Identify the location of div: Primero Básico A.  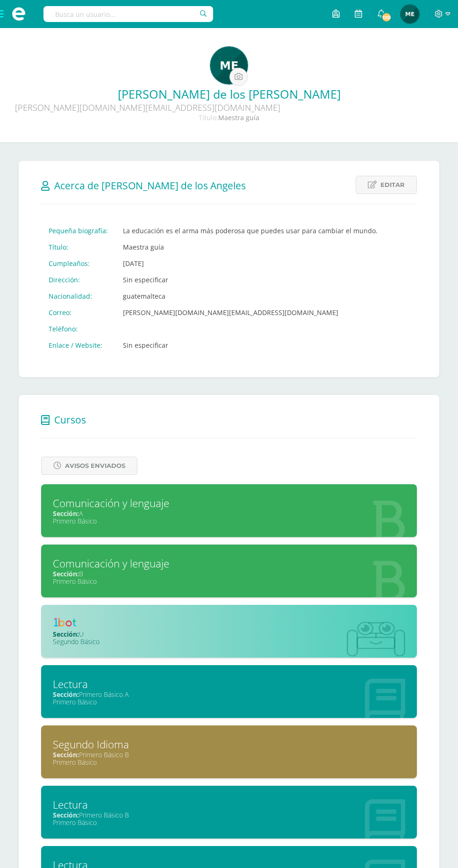
(229, 694).